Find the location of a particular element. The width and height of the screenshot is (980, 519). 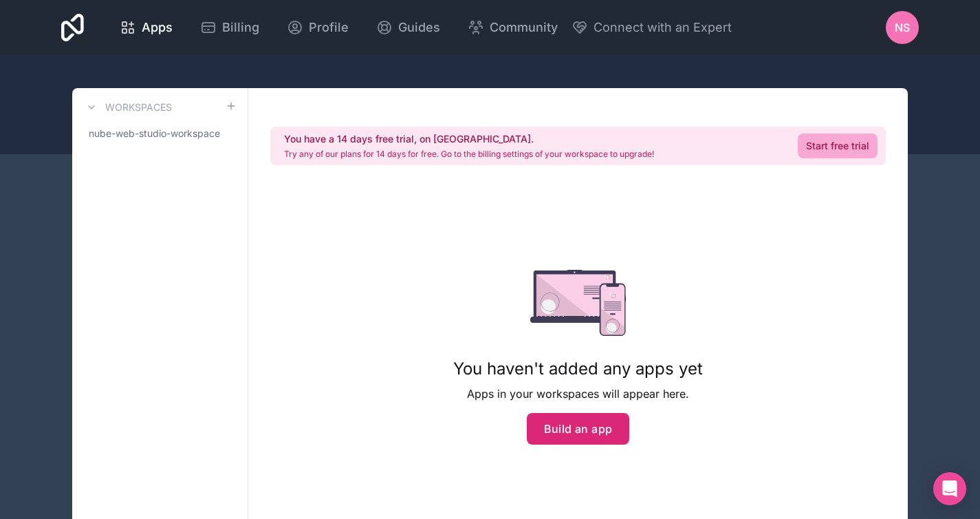

img: empty state is located at coordinates (578, 303).